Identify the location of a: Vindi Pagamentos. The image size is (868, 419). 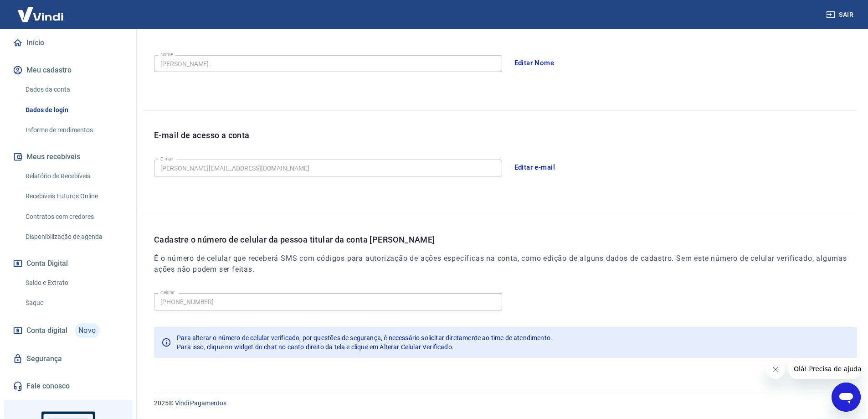
(200, 403).